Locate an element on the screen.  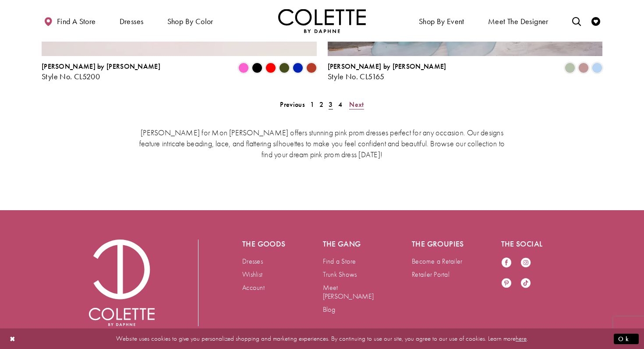
a: Visit our Pinterest - Opens in new tab is located at coordinates (506, 284).